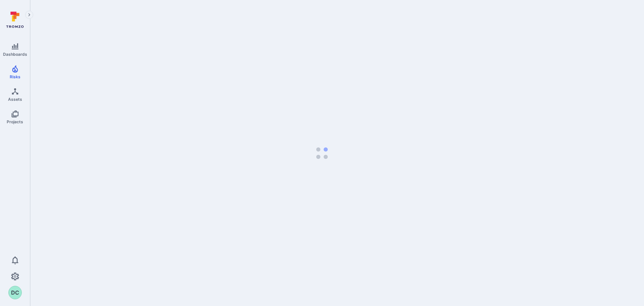  What do you see at coordinates (15, 293) in the screenshot?
I see `div: Dan Cundy` at bounding box center [15, 293].